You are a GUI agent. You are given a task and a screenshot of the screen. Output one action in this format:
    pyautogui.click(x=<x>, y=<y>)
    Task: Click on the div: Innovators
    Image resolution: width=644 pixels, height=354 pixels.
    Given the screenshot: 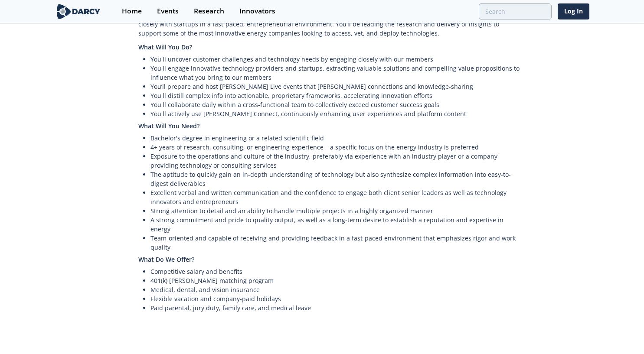 What is the action you would take?
    pyautogui.click(x=257, y=11)
    